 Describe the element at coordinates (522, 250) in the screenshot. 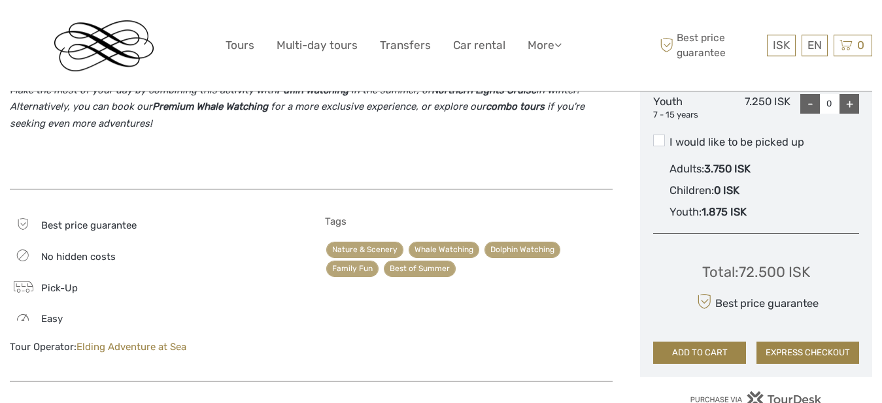

I see `a: Dolphin Watching` at that location.